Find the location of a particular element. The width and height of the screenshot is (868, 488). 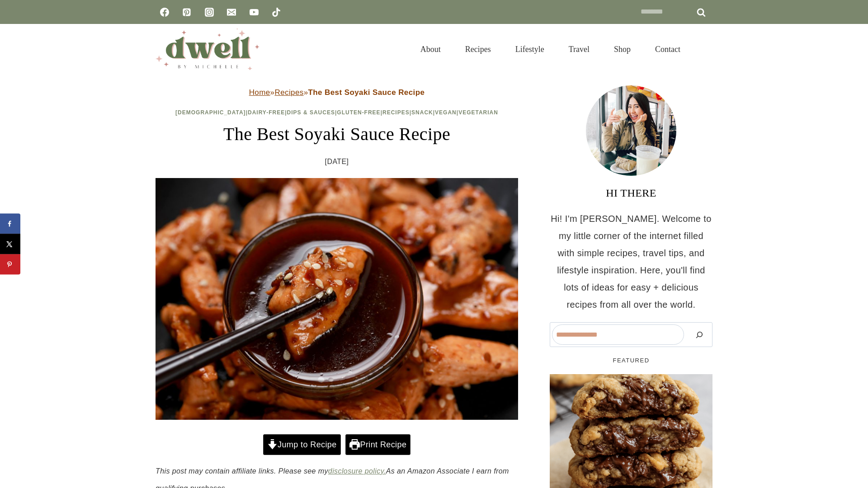

a: Shop is located at coordinates (622, 49).